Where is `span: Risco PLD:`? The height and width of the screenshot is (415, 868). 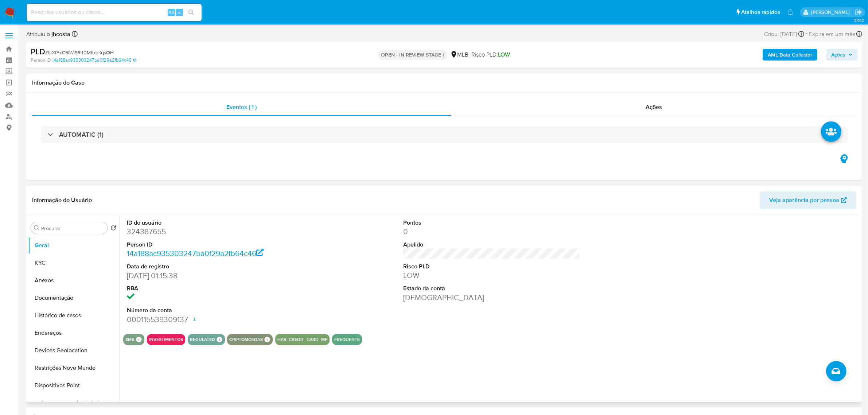
span: Risco PLD: is located at coordinates (492, 55).